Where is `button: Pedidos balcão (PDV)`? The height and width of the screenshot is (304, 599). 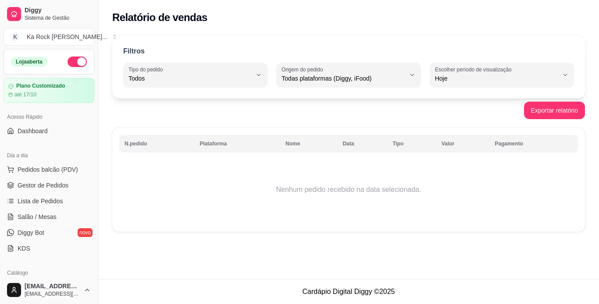 button: Pedidos balcão (PDV) is located at coordinates (49, 170).